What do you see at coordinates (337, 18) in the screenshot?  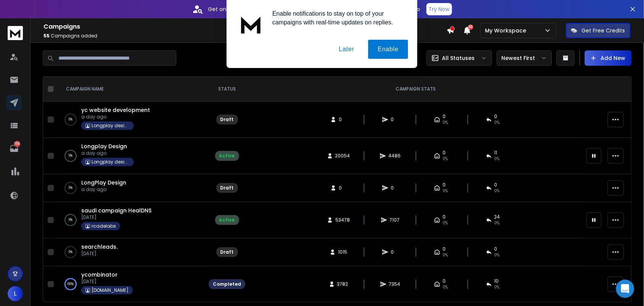 I see `div: Enable notifications to stay on top of your campaigns with real-time updates on replies.` at bounding box center [337, 18].